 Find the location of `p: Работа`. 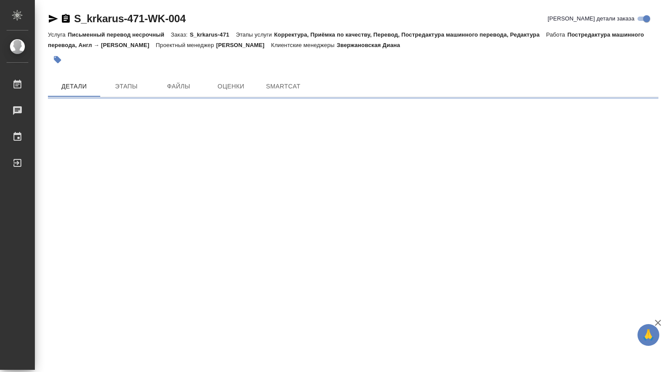

p: Работа is located at coordinates (556, 34).